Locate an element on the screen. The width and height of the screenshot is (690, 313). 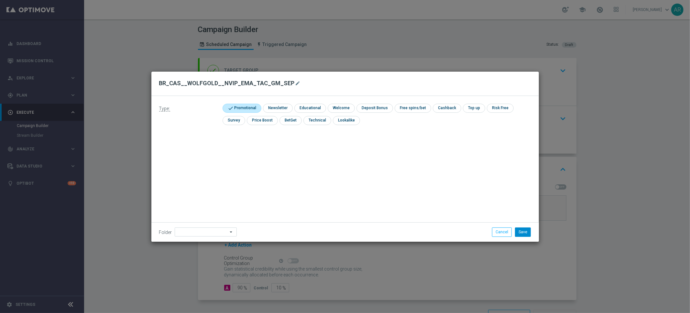
h2: BR_CAS__WOLFGOLD__NVIP_EMA_TAC_GM_SEP is located at coordinates (227, 83).